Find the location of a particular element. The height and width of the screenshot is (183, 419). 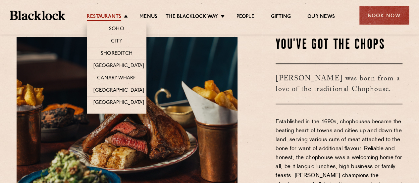

a: Canary Wharf is located at coordinates (116, 79).